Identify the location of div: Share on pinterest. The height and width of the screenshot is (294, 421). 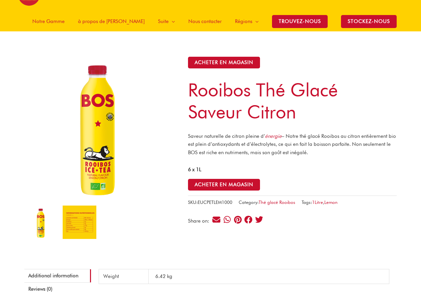
(238, 219).